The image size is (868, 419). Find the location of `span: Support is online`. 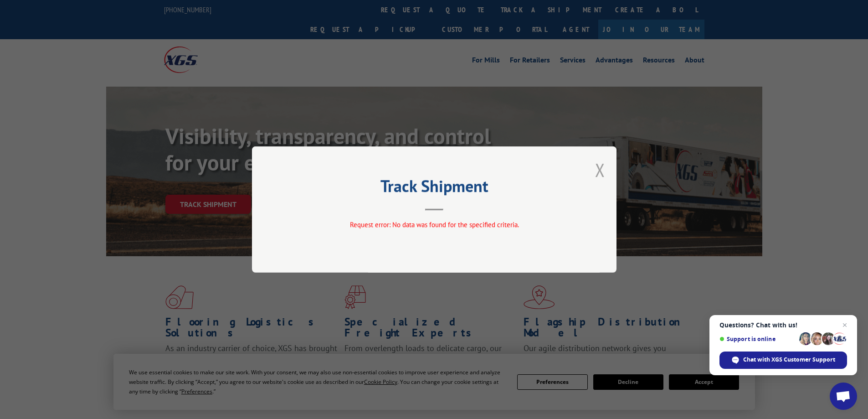

span: Support is online is located at coordinates (757, 339).